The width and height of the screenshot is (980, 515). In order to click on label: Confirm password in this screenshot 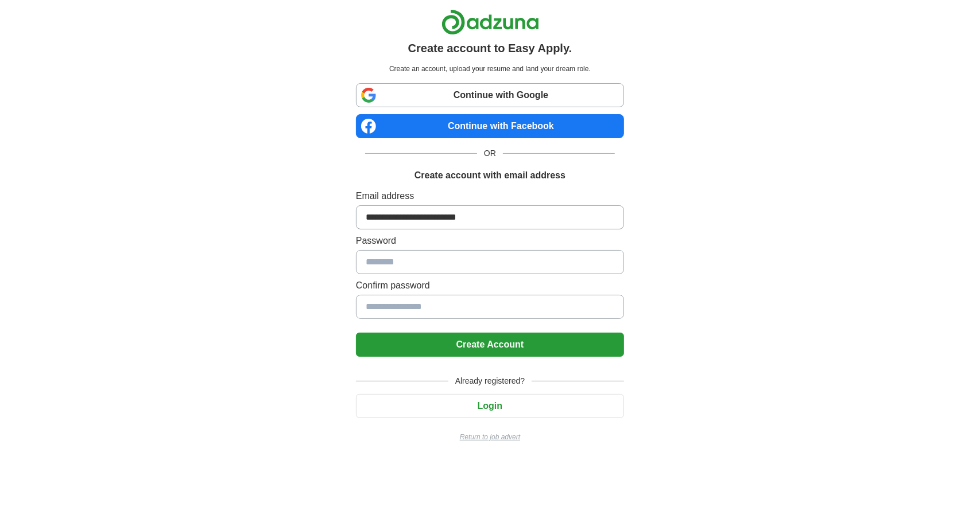, I will do `click(490, 286)`.